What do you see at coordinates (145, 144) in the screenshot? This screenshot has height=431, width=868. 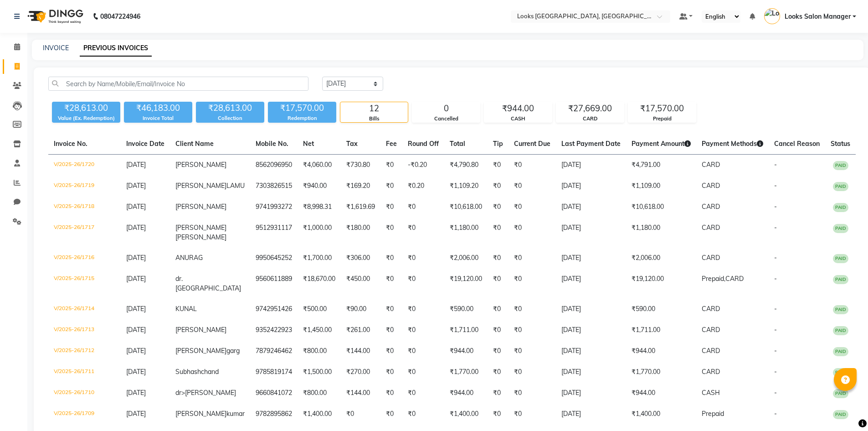 I see `span: Invoice Date` at bounding box center [145, 144].